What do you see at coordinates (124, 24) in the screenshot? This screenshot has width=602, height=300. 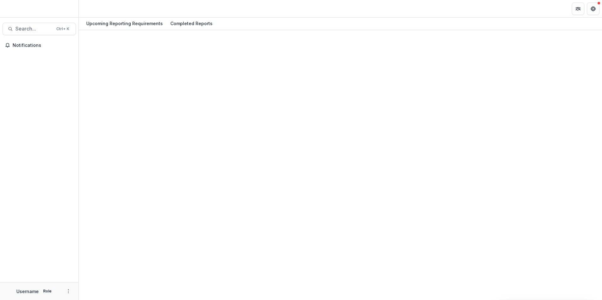 I see `a: Upcoming Reporting Requirements` at bounding box center [124, 24].